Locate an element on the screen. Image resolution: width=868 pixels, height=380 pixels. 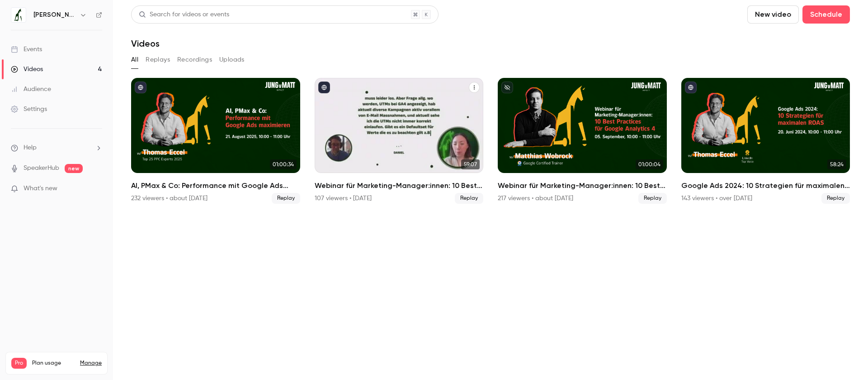
button: Recordings is located at coordinates (194, 59).